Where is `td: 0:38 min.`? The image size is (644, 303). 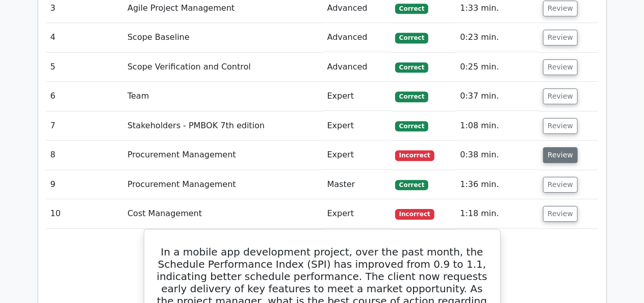 td: 0:38 min. is located at coordinates (497, 155).